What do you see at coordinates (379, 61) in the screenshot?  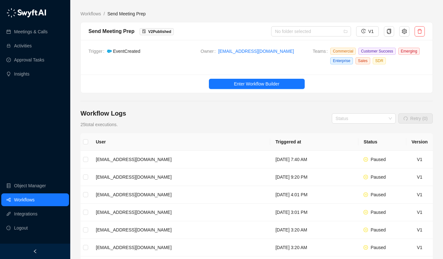 I see `span: SDR` at bounding box center [379, 61].